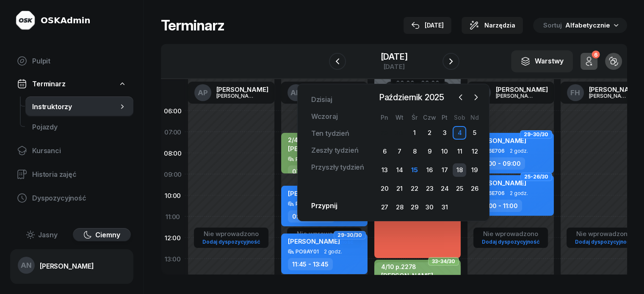  I want to click on a: Terminarz, so click(72, 84).